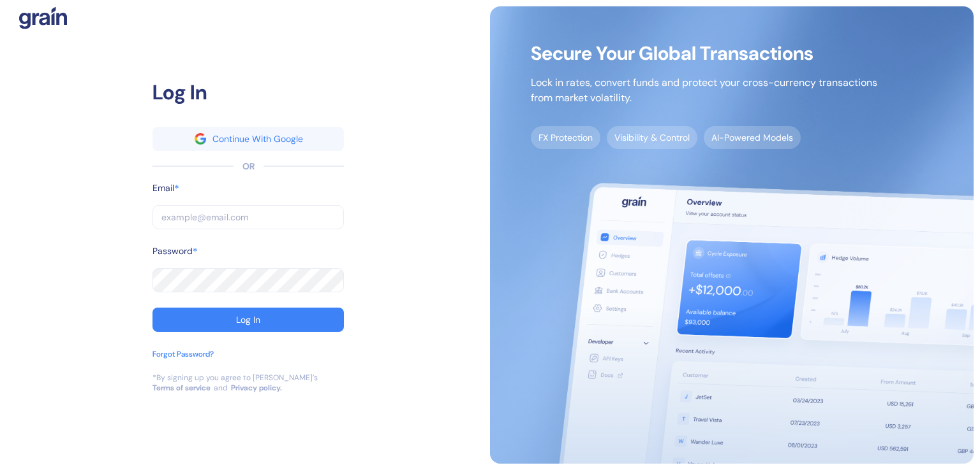 The image size is (980, 470). I want to click on div: Continue With Google, so click(258, 139).